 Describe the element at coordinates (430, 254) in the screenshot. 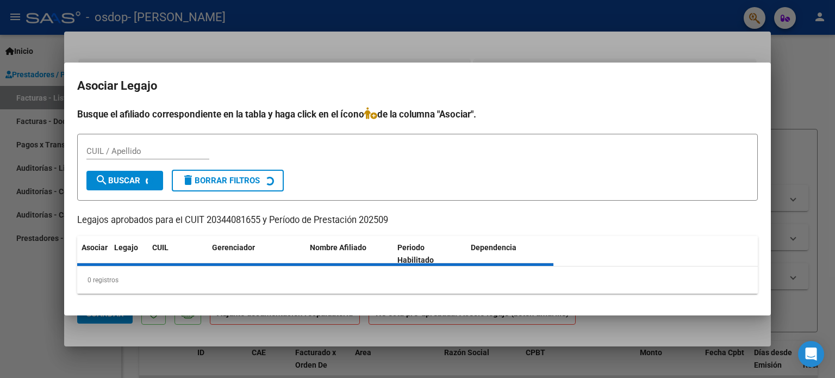

I see `datatable-header-cell: Periodo Habilitado` at that location.